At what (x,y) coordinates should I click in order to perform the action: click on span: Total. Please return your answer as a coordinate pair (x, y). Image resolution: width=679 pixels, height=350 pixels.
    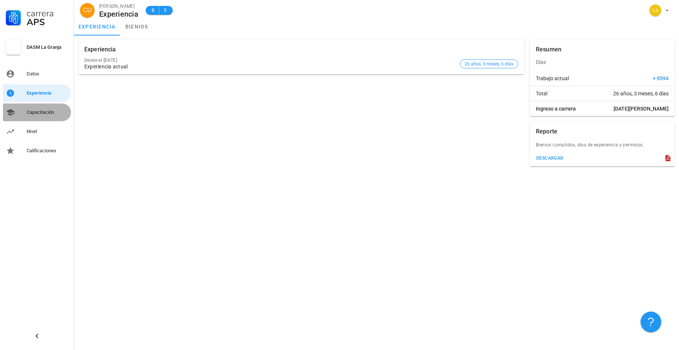
    Looking at the image, I should click on (542, 94).